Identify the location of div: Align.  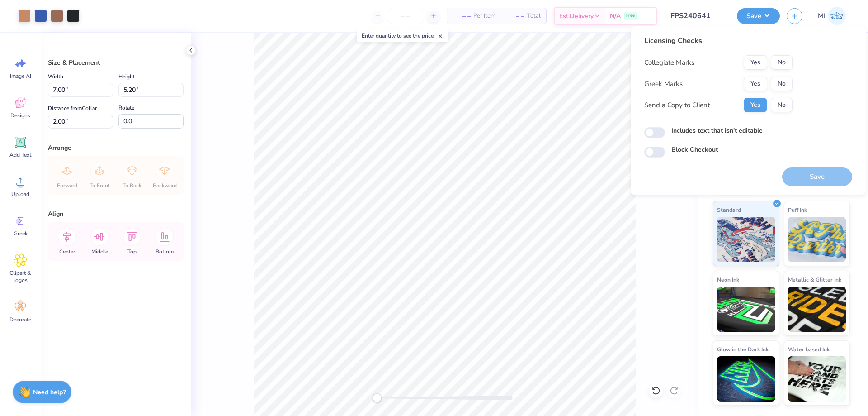
(116, 213).